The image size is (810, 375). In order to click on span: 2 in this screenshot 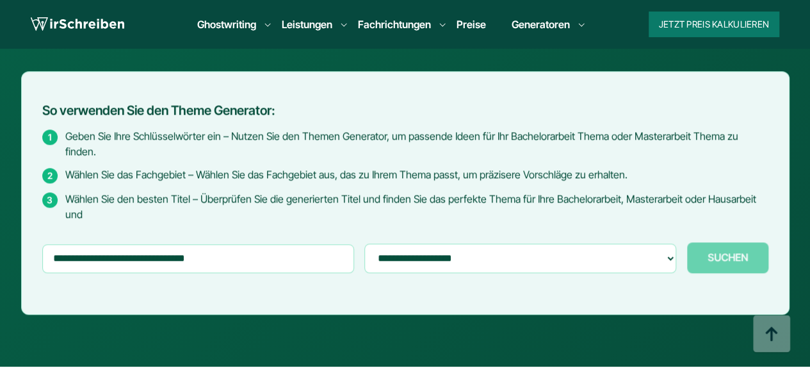, I will do `click(50, 176)`.